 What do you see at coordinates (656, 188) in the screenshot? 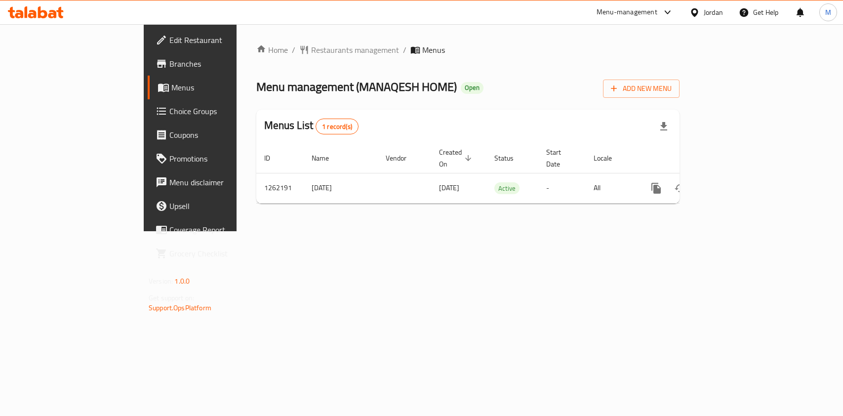
I see `button: more` at bounding box center [656, 188].